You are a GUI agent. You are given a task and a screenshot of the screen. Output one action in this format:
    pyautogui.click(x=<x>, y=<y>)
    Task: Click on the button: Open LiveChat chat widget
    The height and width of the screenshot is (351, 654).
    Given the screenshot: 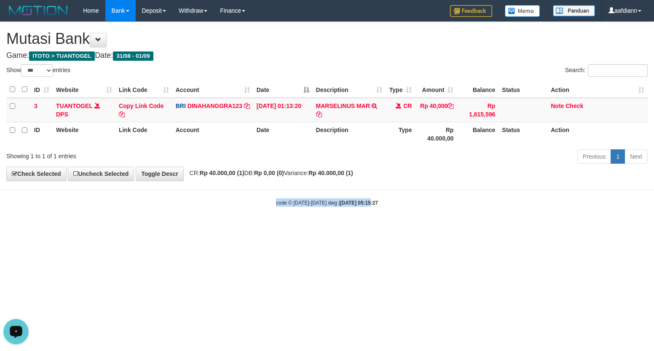 What is the action you would take?
    pyautogui.click(x=16, y=16)
    